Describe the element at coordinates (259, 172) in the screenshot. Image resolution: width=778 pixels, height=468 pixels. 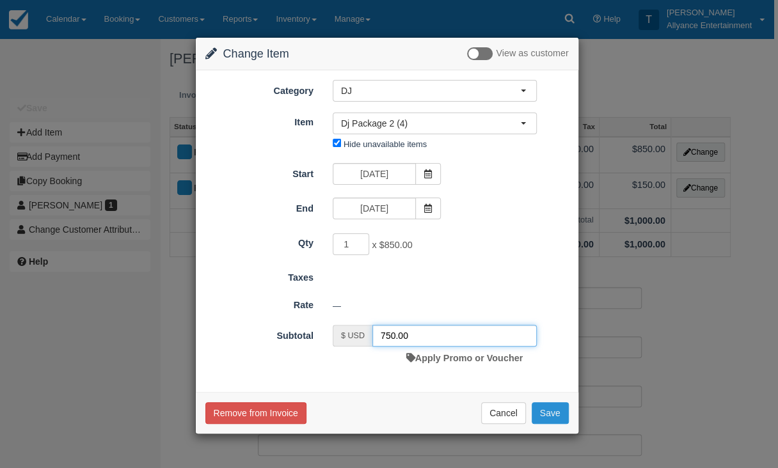
I see `label: Start` at that location.